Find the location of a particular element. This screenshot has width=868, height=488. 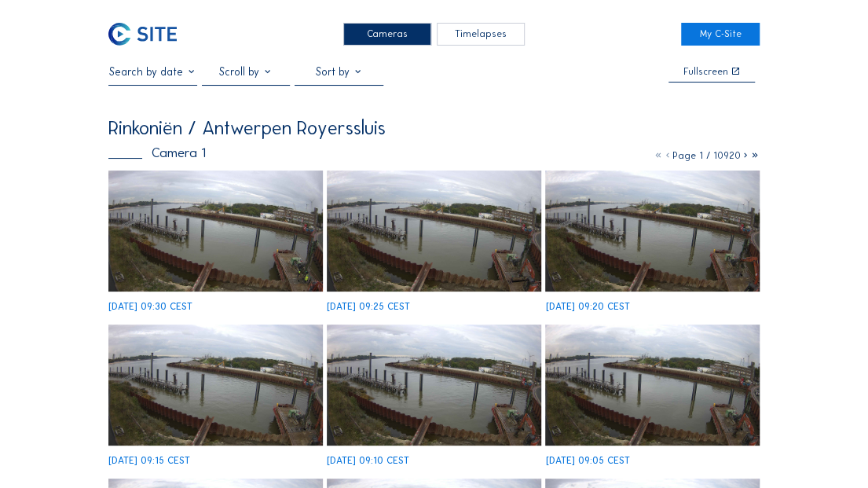

img: image_53502575 is located at coordinates (433, 385).